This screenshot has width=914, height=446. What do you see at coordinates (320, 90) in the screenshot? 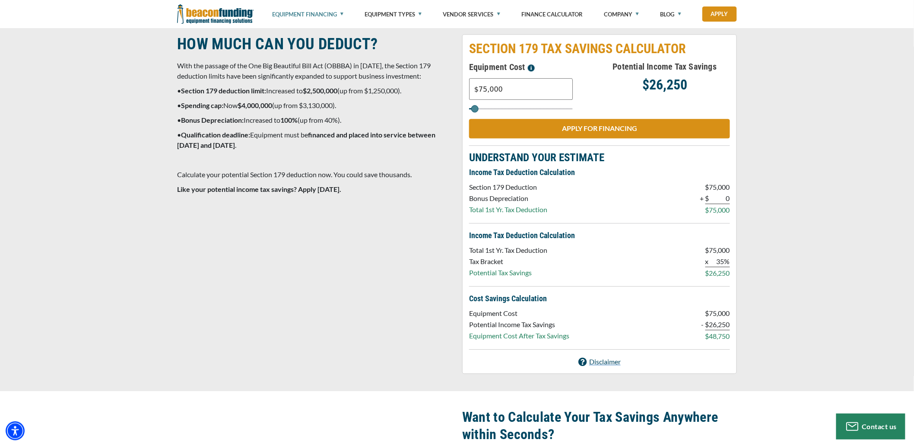
I see `strong: $2,500,000` at bounding box center [320, 90].